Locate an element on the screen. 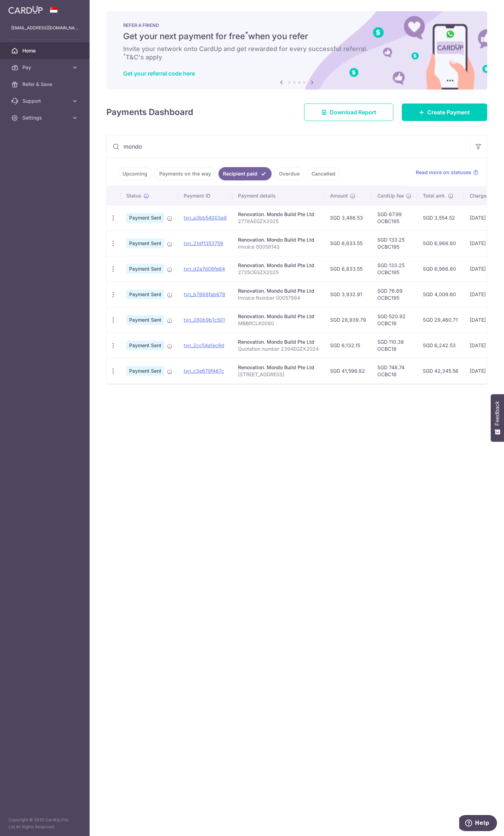  td: SGD 41,596.82 is located at coordinates (348, 371).